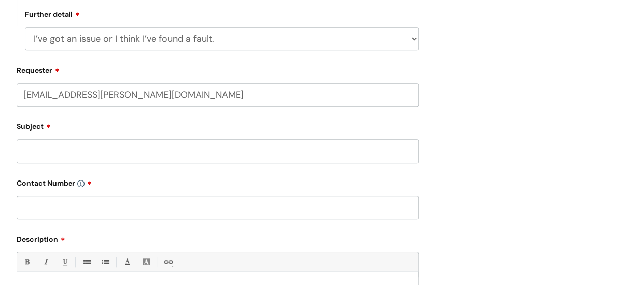 The height and width of the screenshot is (285, 644). What do you see at coordinates (105, 261) in the screenshot?
I see `a: 1. Ordered List (Ctrl-Shift-8)` at bounding box center [105, 261].